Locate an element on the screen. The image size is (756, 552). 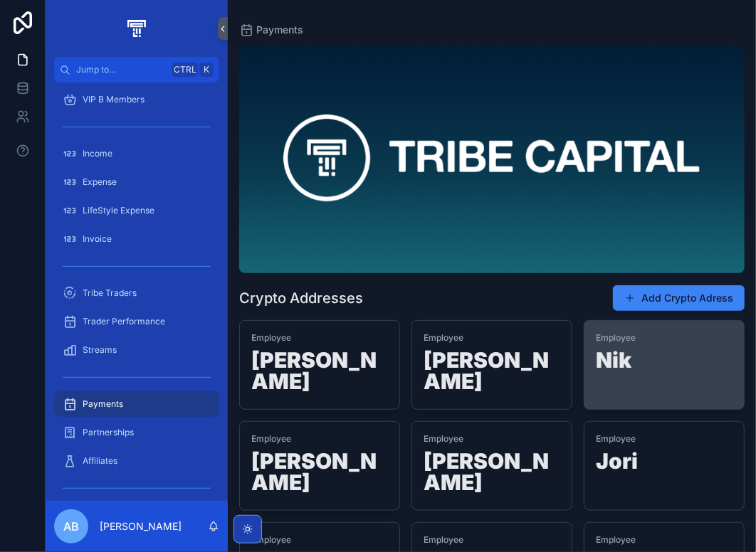
a: Tribe Traders is located at coordinates (136, 293).